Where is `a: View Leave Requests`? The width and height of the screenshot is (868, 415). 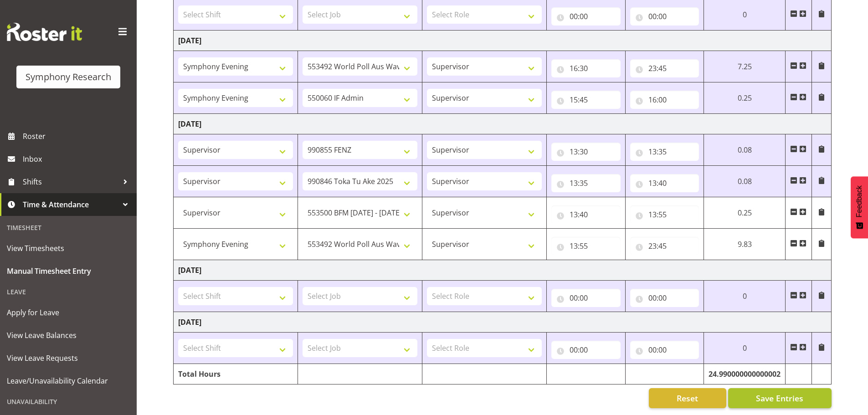
a: View Leave Requests is located at coordinates (69, 358).